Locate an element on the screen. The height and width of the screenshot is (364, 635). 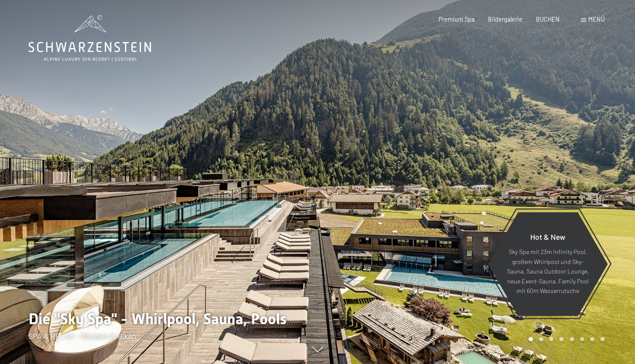
div: Carousel Page 1 (Current Slide) is located at coordinates (531, 339).